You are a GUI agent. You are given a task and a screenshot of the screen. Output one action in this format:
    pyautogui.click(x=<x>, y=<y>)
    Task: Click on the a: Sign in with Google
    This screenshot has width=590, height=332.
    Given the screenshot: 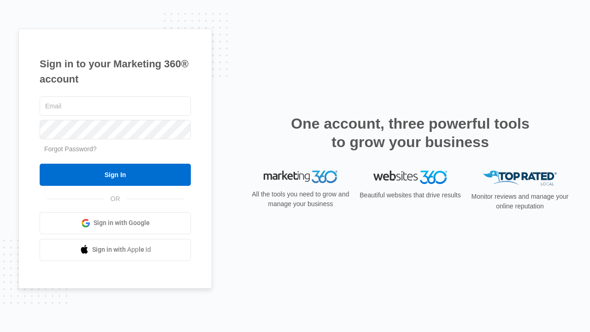 What is the action you would take?
    pyautogui.click(x=115, y=223)
    